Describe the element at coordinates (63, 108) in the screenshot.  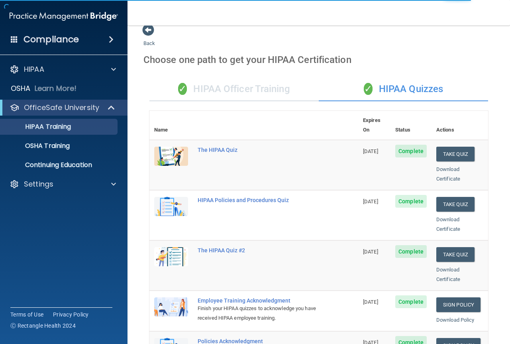
I see `a: OfficeSafe University` at that location.